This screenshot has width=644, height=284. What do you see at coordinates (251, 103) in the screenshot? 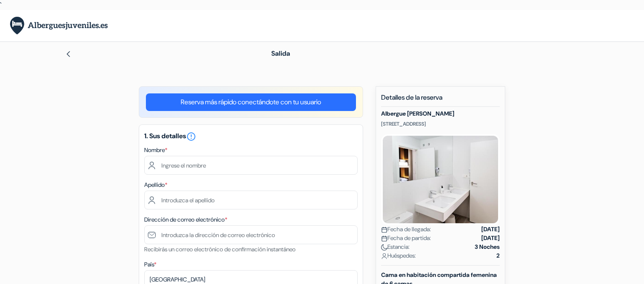
I see `a: Reserva más rápido conectándote con tu usuario` at bounding box center [251, 103].